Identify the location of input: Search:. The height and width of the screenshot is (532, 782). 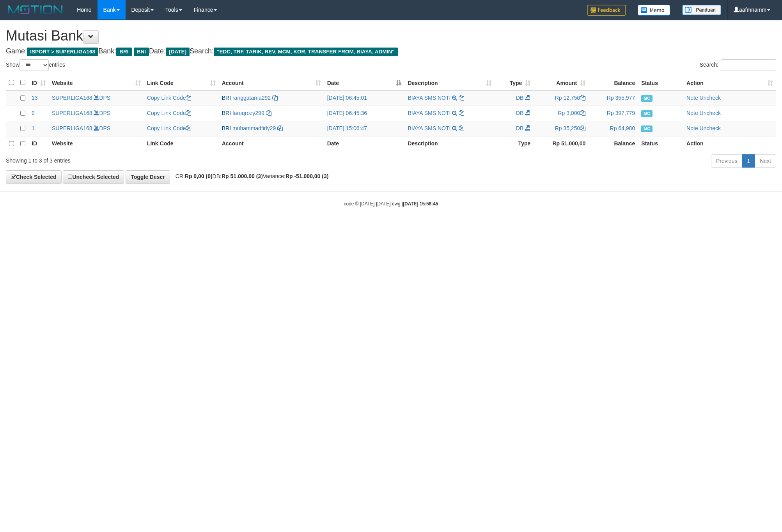
(749, 65).